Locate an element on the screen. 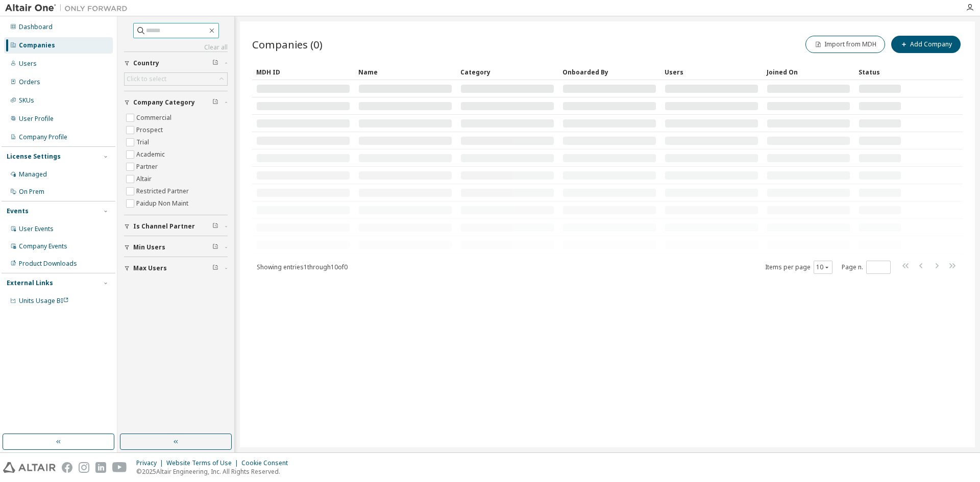  label: Partner is located at coordinates (148, 167).